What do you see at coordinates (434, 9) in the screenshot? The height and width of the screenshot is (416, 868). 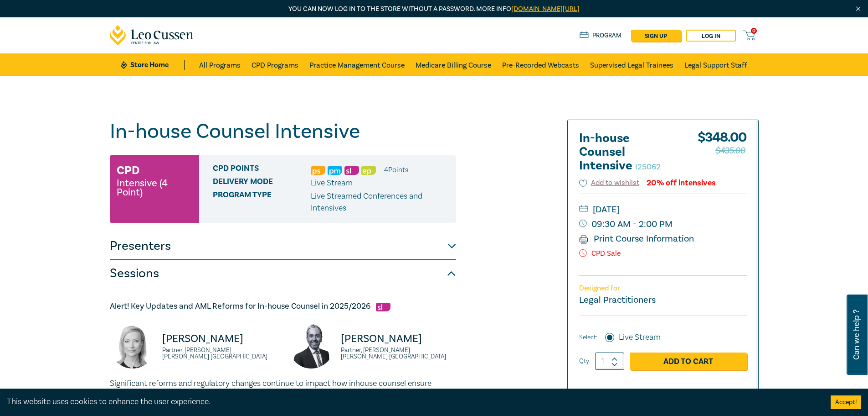 I see `p: You can now log in to the store without a password. More info` at bounding box center [434, 9].